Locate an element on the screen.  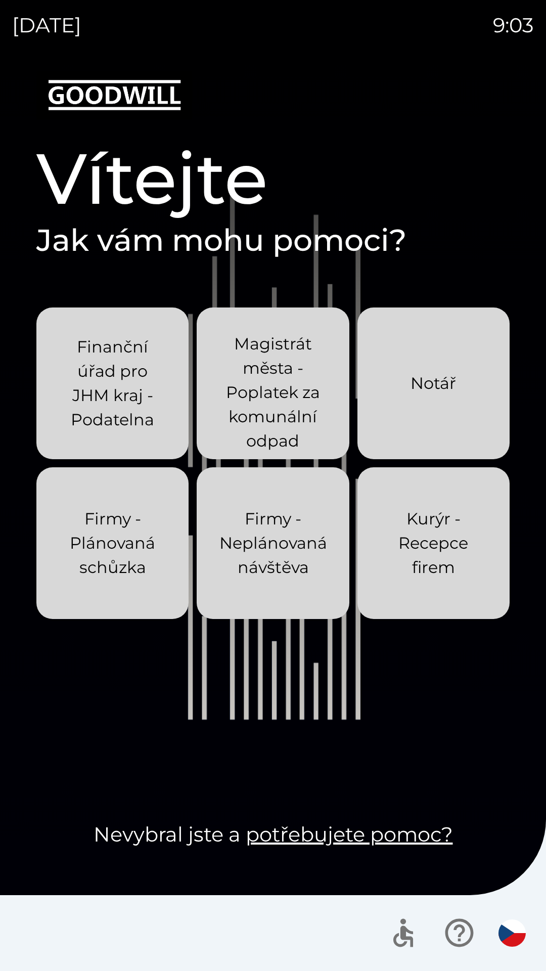
p: Notář is located at coordinates (433, 383).